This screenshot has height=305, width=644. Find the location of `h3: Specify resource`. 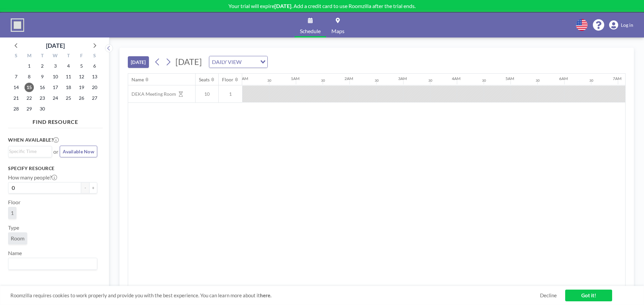

h3: Specify resource is located at coordinates (52, 168).